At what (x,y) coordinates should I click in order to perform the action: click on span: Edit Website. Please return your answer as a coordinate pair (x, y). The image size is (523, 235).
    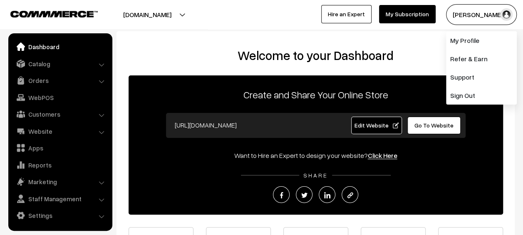
    Looking at the image, I should click on (376, 125).